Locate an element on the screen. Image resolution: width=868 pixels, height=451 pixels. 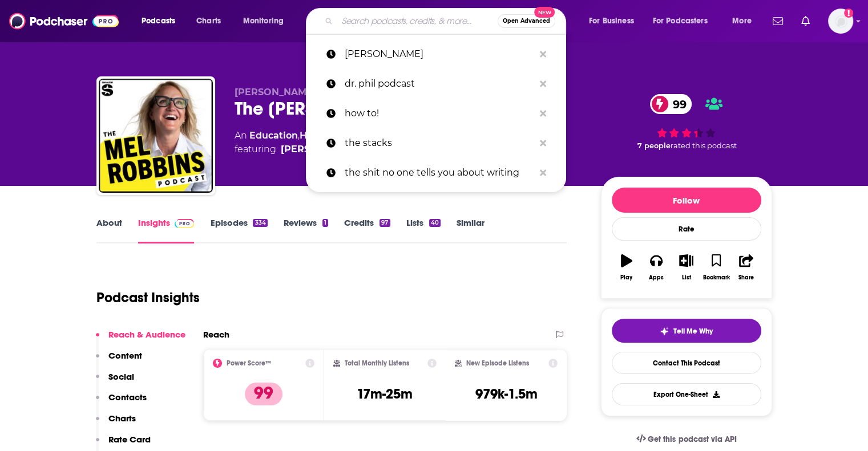
a: the shit no one tells you about writing is located at coordinates (436, 173).